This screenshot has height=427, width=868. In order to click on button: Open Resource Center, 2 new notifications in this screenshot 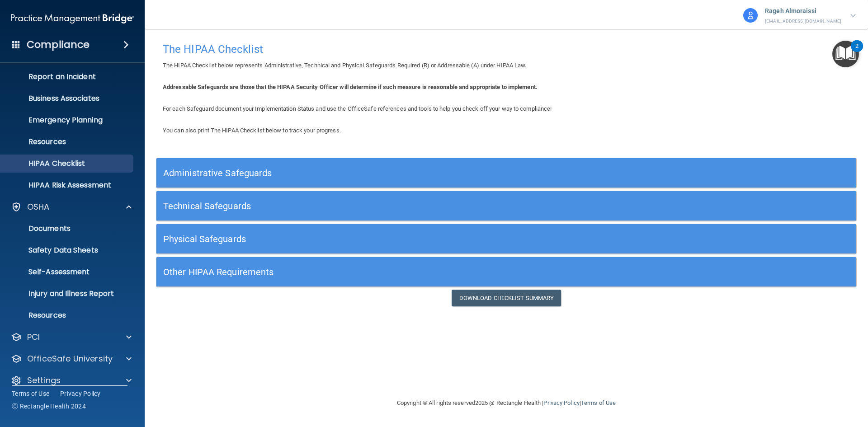, I will do `click(845, 54)`.